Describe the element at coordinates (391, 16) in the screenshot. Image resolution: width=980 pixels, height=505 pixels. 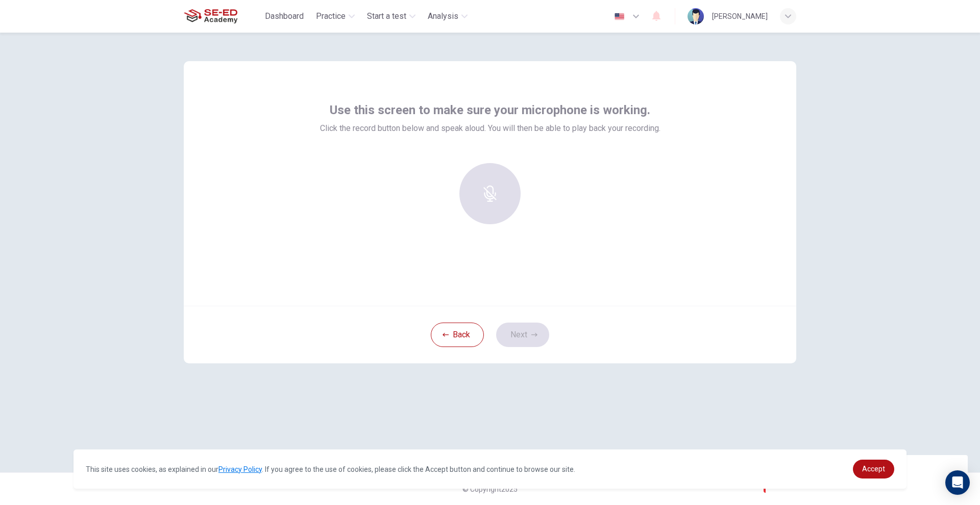
I see `button: Start a test` at that location.